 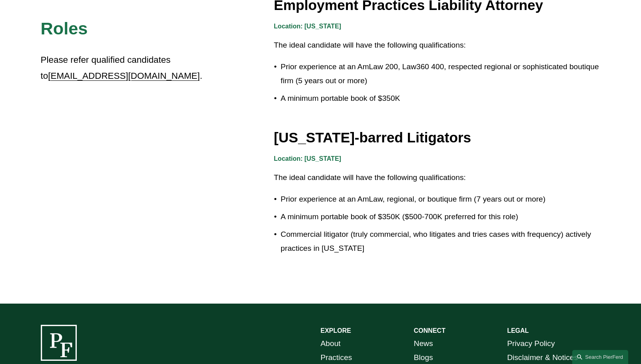 What do you see at coordinates (531, 344) in the screenshot?
I see `a: Privacy Policy` at bounding box center [531, 344].